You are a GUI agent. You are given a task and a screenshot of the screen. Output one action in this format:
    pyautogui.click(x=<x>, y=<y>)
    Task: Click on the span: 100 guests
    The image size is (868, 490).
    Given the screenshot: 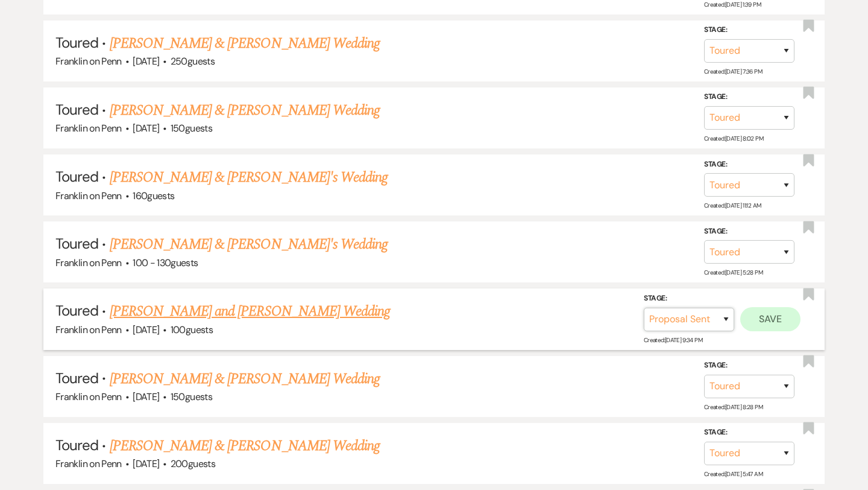 What is the action you would take?
    pyautogui.click(x=192, y=329)
    